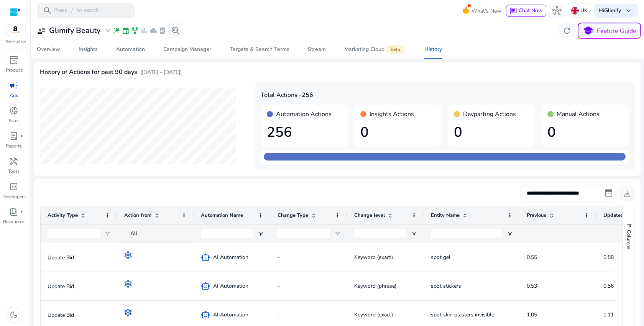 The image size is (644, 326). Describe the element at coordinates (576, 11) in the screenshot. I see `img: uk.svg` at that location.